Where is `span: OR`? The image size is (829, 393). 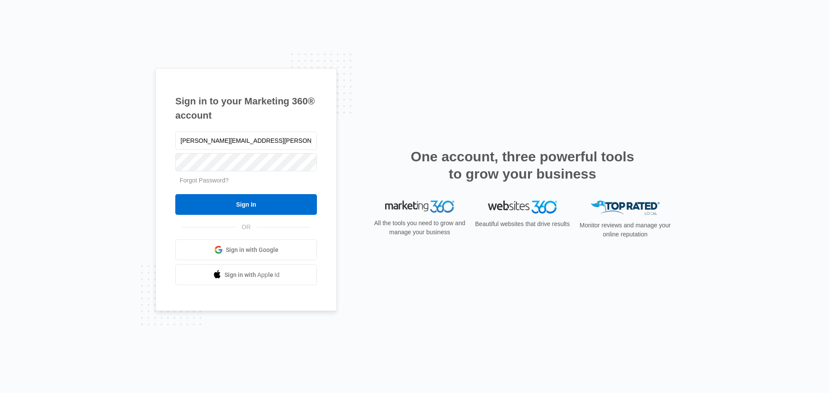 span: OR is located at coordinates (246, 227).